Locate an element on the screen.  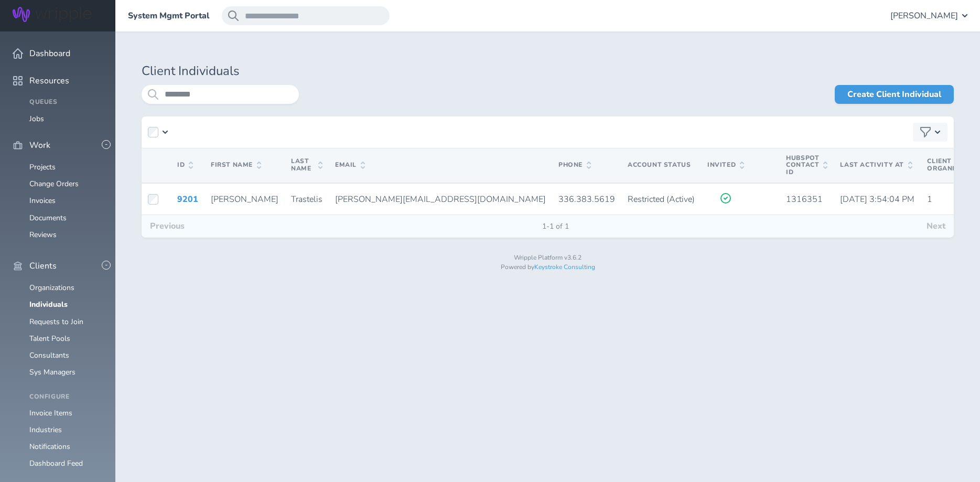
a: Create Client Individual is located at coordinates (894, 94).